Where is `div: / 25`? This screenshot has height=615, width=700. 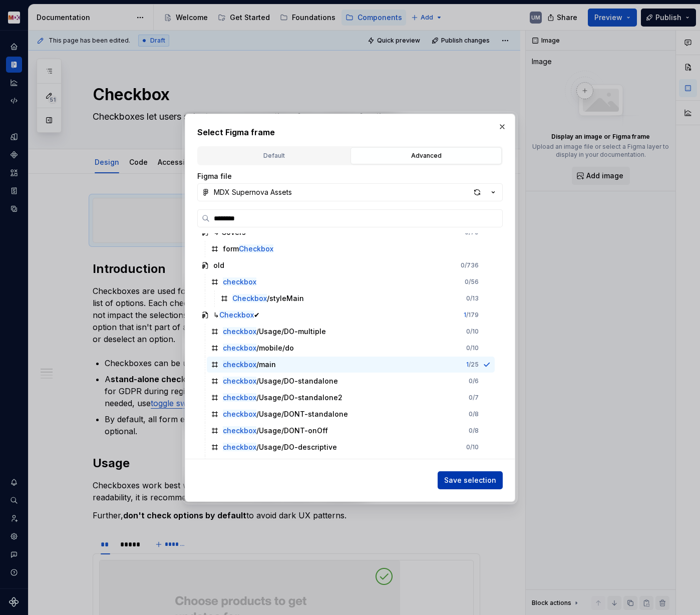 div: / 25 is located at coordinates (473, 364).